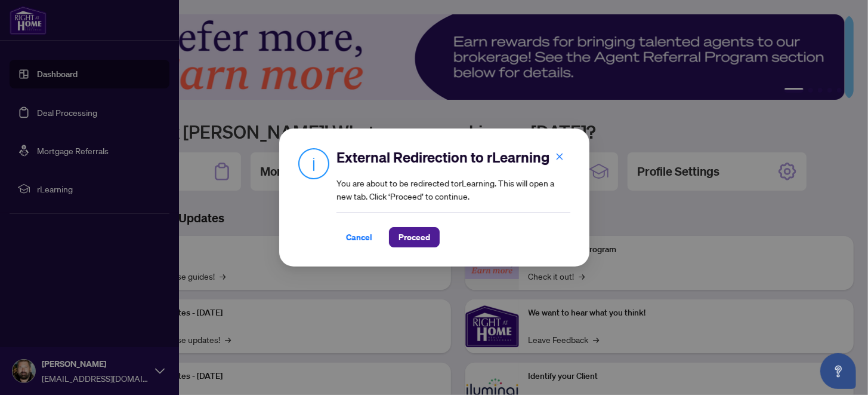 This screenshot has height=395, width=868. I want to click on div: You are about to be redirected to rLearning . This will open a new tab. Click ‘Proceed’ to continue., so click(453, 197).